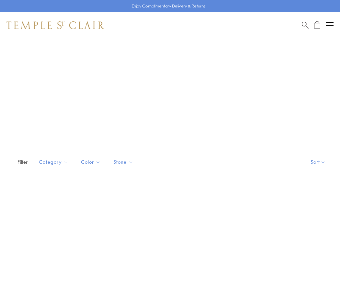 The width and height of the screenshot is (340, 283). Describe the element at coordinates (91, 162) in the screenshot. I see `span: Color` at that location.